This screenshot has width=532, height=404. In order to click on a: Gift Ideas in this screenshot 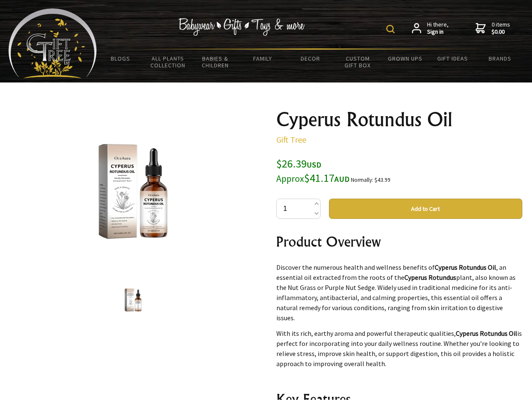, I will do `click(452, 59)`.